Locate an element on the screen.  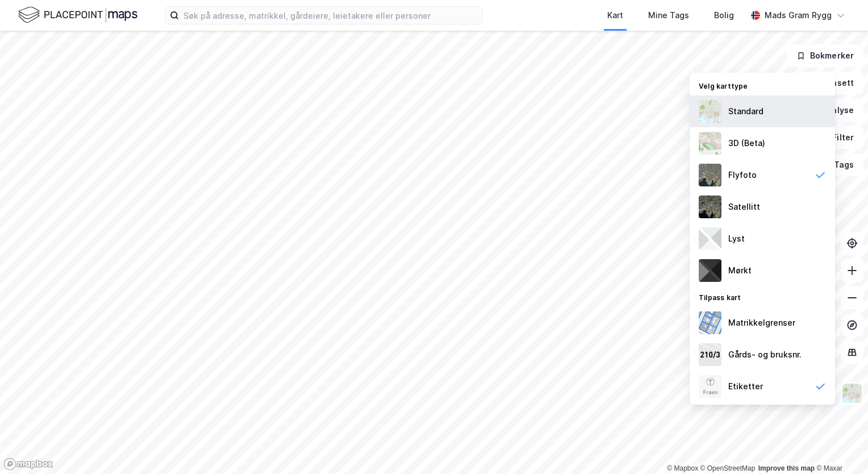
div: Kart is located at coordinates (615, 15).